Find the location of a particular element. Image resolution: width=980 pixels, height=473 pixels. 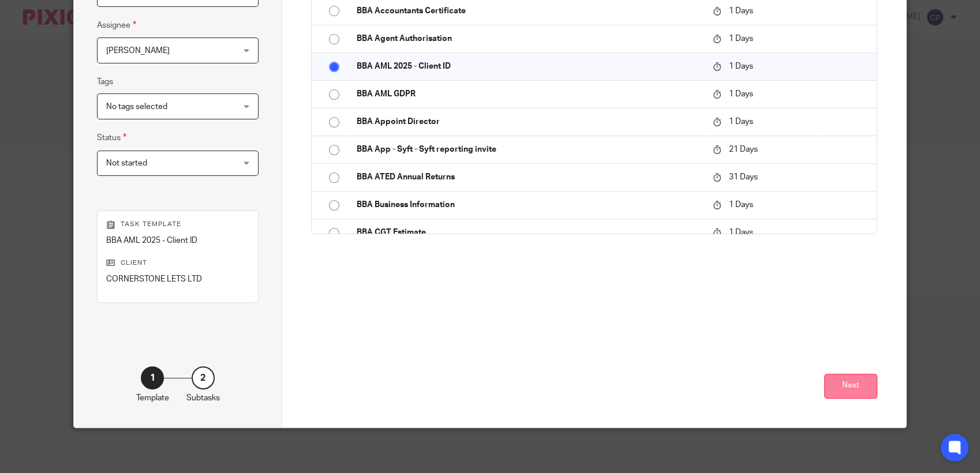

div: 2 is located at coordinates (203, 378).